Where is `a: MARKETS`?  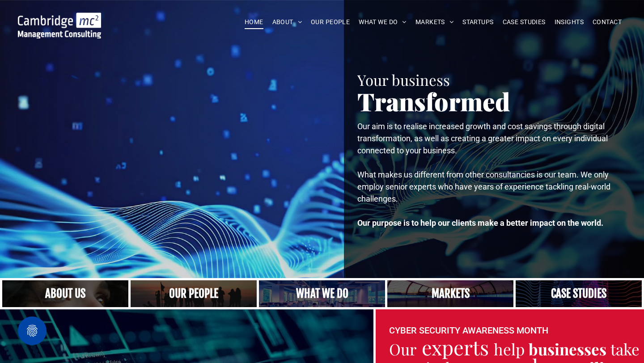 a: MARKETS is located at coordinates (434, 22).